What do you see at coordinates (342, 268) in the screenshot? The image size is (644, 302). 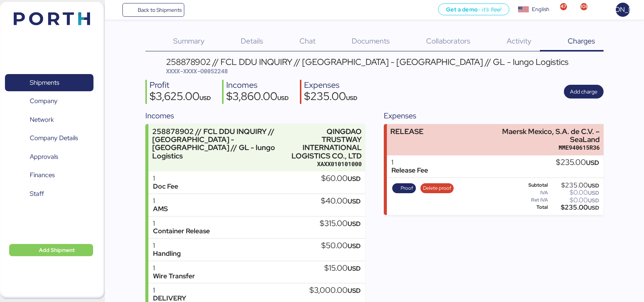 I see `div: $15.00` at bounding box center [342, 268].